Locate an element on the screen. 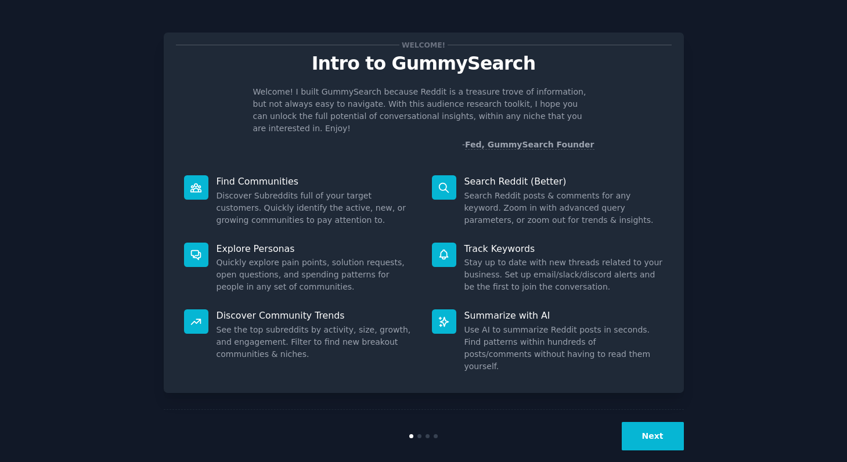 The image size is (847, 462). p: Welcome! I built GummySearch because Reddit is a treasure trove of information, but not always ea... is located at coordinates (424, 110).